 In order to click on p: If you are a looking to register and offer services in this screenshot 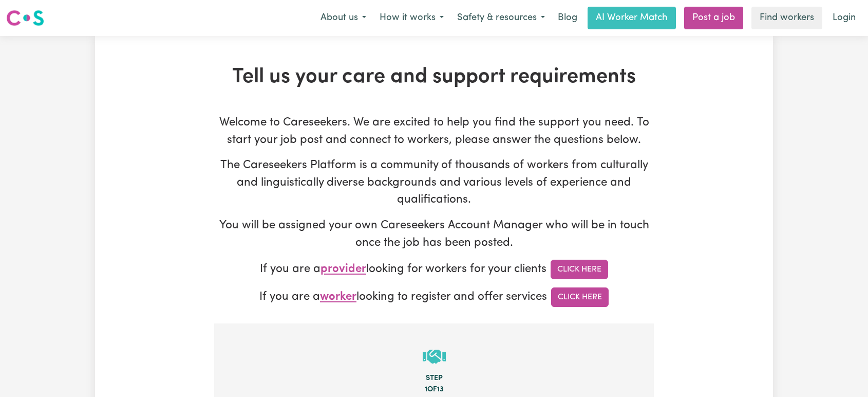, I will do `click(434, 297)`.